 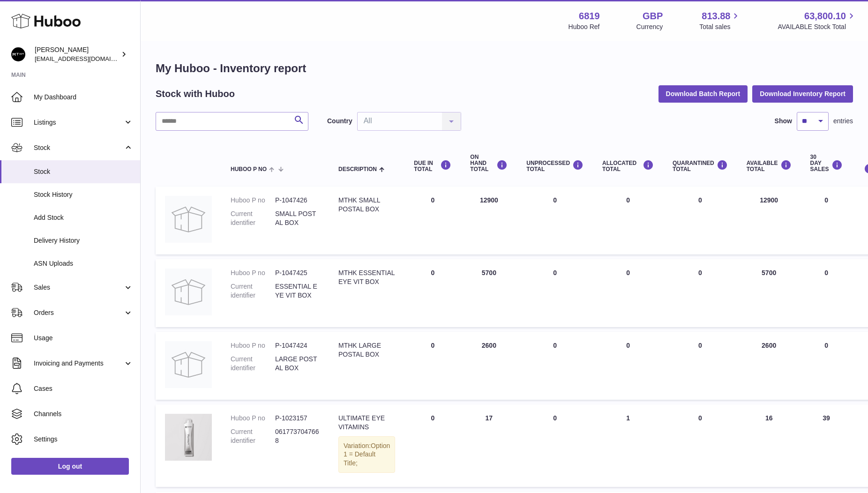 I want to click on span: Stock History, so click(x=84, y=194).